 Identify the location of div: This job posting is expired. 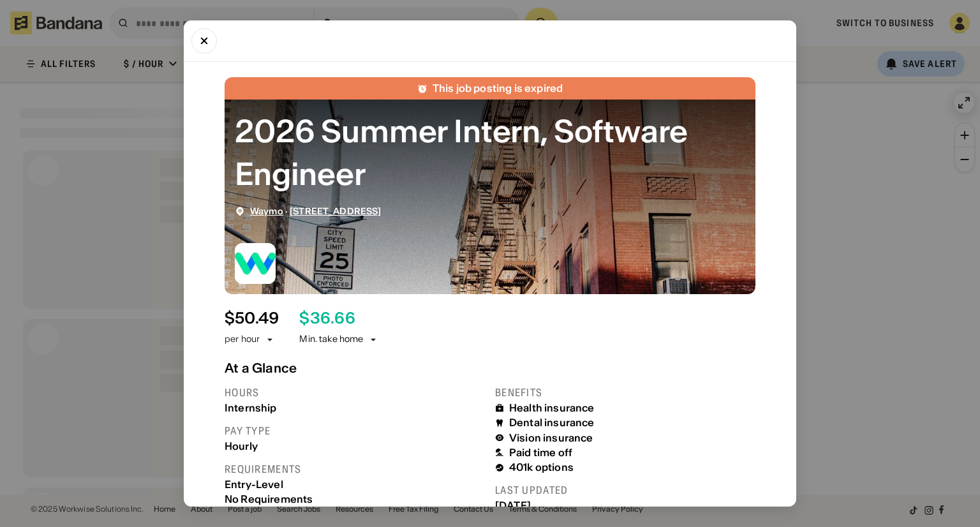
(498, 88).